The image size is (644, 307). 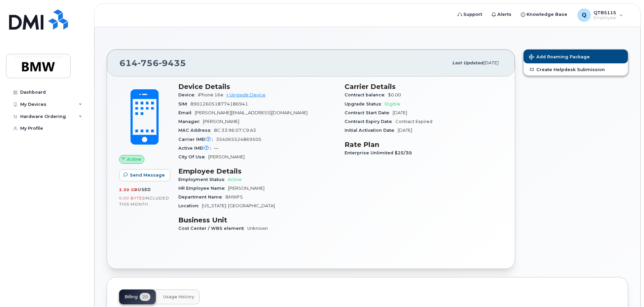 What do you see at coordinates (394, 95) in the screenshot?
I see `span: $0.00` at bounding box center [394, 95].